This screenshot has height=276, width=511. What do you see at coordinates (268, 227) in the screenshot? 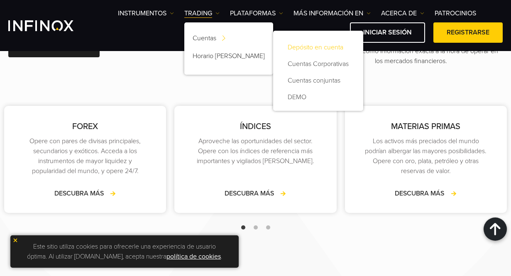
I see `span: Go to slide 3` at bounding box center [268, 227].